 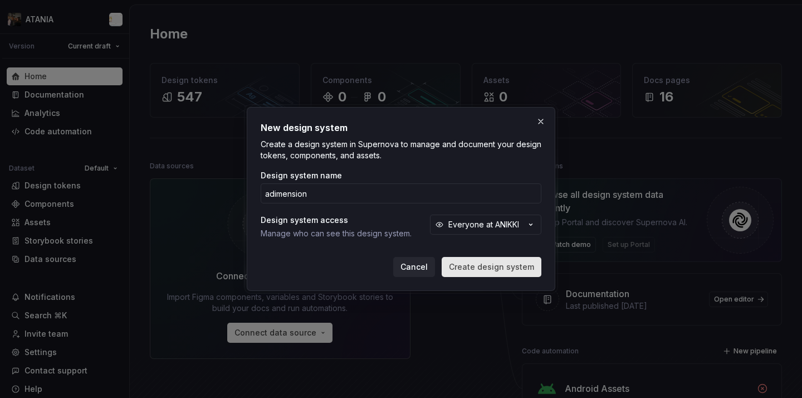 What do you see at coordinates (340, 233) in the screenshot?
I see `span: Manage who can see this design system.` at bounding box center [340, 233].